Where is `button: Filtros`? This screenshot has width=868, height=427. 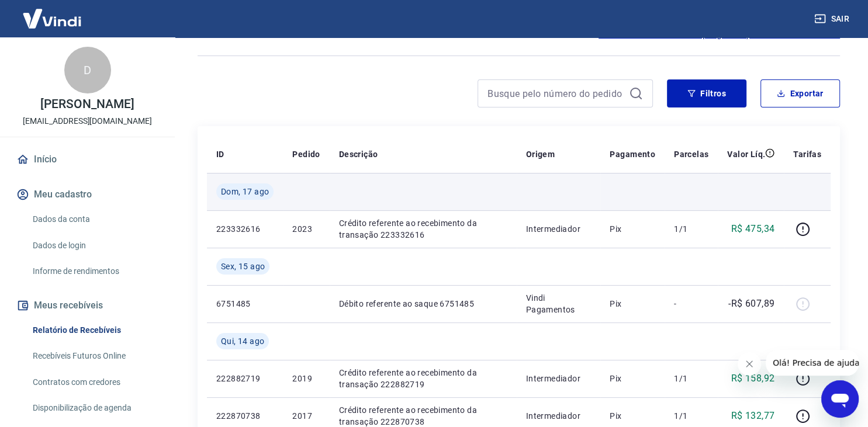
button: Filtros is located at coordinates (706, 94).